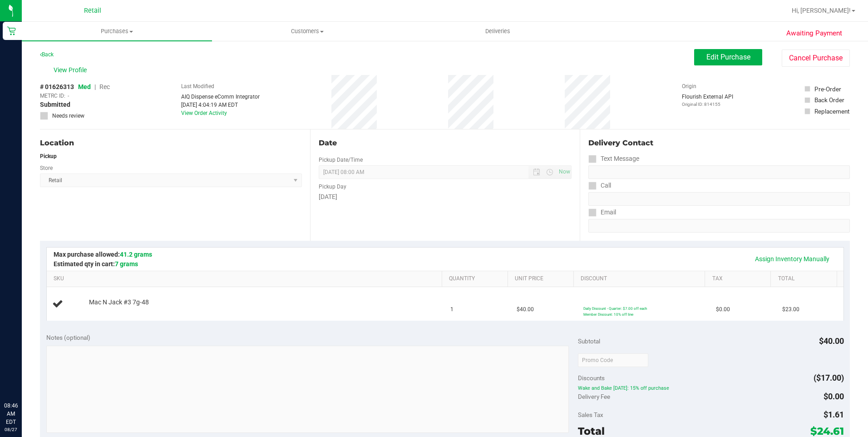  Describe the element at coordinates (136, 254) in the screenshot. I see `span: 41.2 grams` at that location.